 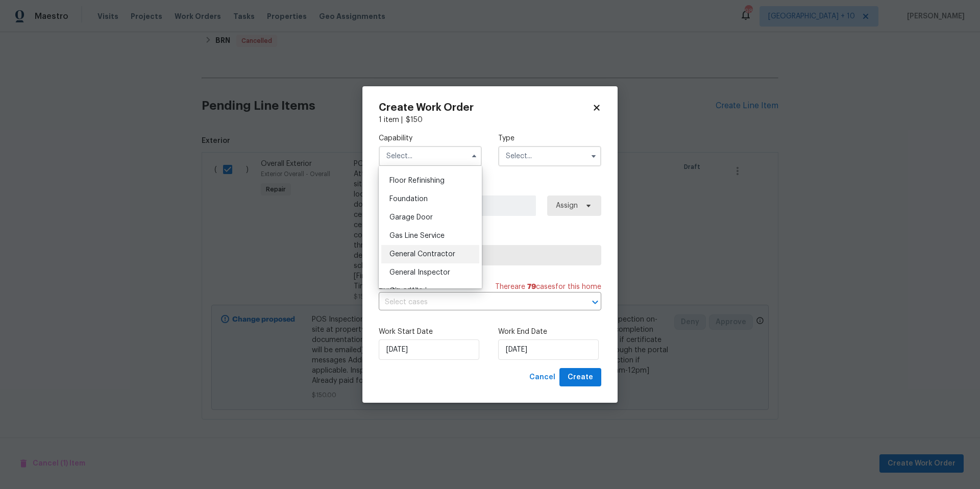 What do you see at coordinates (594, 156) in the screenshot?
I see `button: Show options` at bounding box center [594, 156].